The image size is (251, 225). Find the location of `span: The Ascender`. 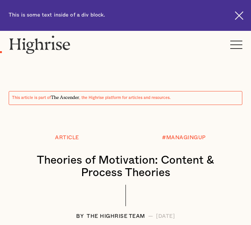

span: The Ascender is located at coordinates (65, 96).